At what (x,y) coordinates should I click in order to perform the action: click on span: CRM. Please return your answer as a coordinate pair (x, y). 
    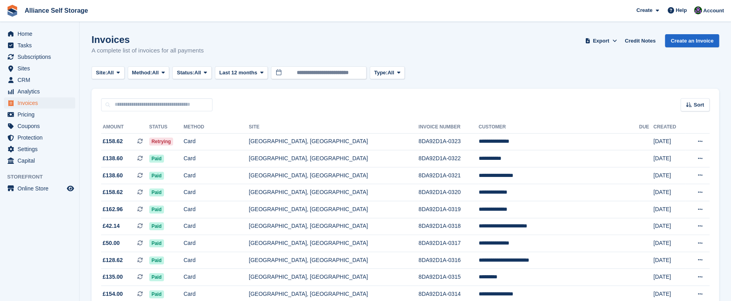
    Looking at the image, I should click on (41, 80).